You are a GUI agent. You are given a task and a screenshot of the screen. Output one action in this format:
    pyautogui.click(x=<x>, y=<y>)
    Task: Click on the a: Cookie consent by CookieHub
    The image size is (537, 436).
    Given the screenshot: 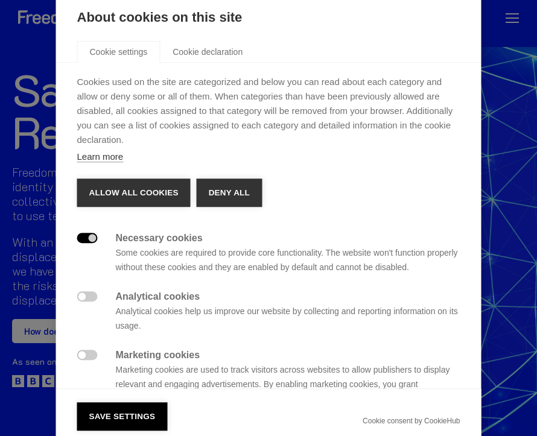 What is the action you would take?
    pyautogui.click(x=411, y=421)
    